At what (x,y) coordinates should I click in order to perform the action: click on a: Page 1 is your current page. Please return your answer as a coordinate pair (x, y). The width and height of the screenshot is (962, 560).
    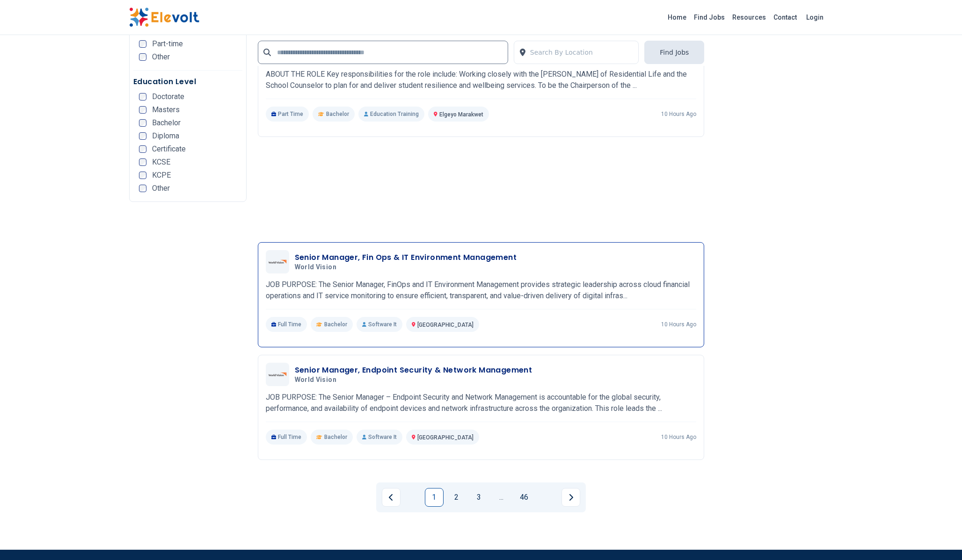
    Looking at the image, I should click on (434, 498).